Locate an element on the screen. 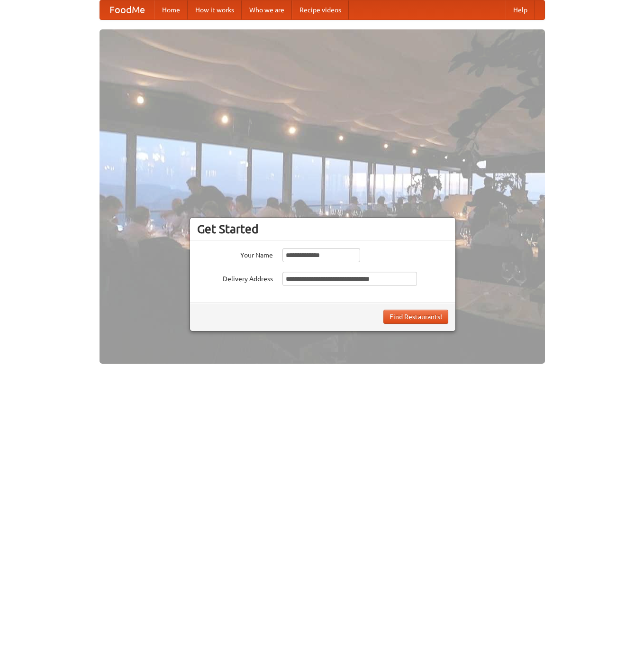  a: Recipe videos is located at coordinates (321, 10).